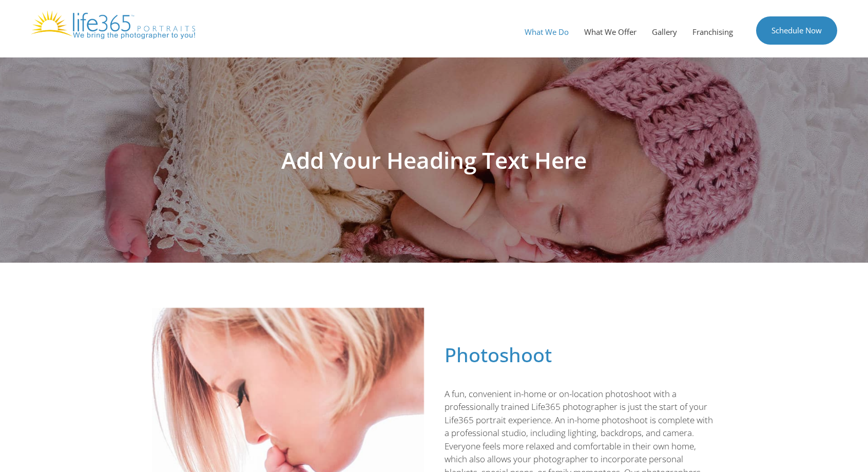 The image size is (868, 472). I want to click on a: What We Do, so click(547, 32).